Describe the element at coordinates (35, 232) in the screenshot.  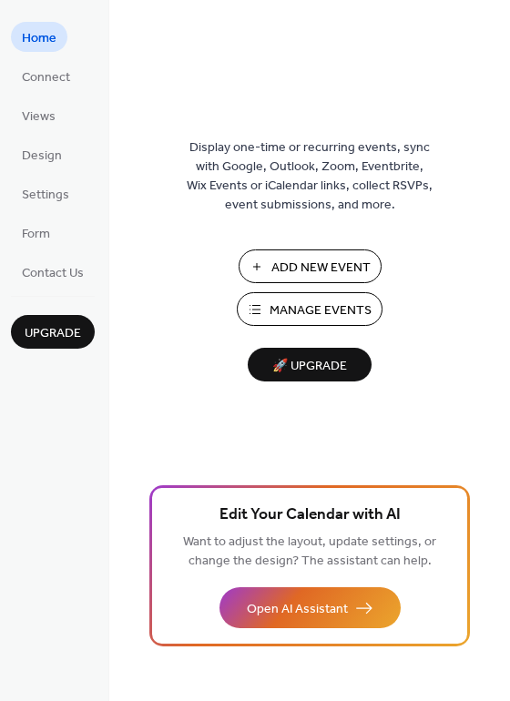
I see `a: Form` at that location.